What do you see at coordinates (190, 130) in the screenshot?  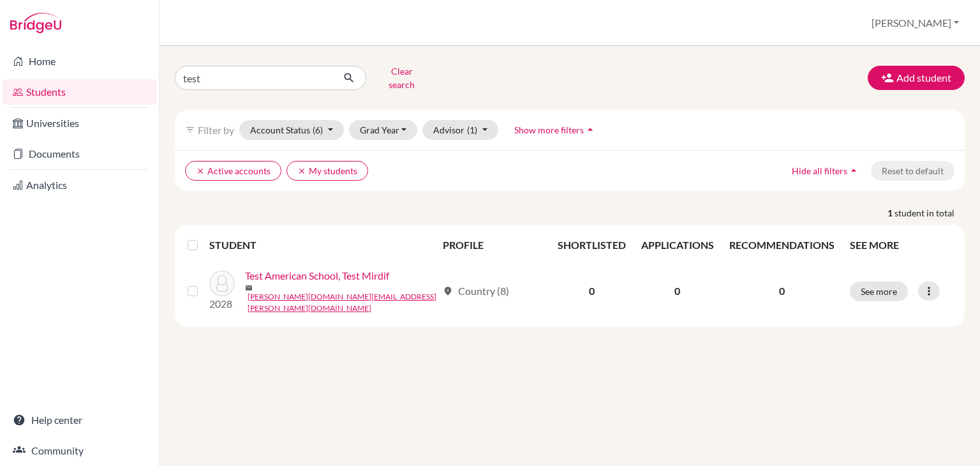 I see `i: filter_list` at bounding box center [190, 130].